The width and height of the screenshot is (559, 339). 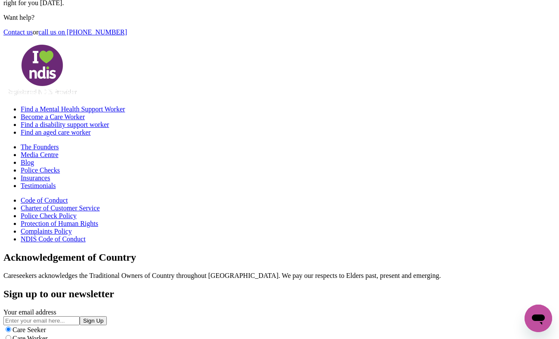 What do you see at coordinates (280, 32) in the screenshot?
I see `p: or` at bounding box center [280, 32].